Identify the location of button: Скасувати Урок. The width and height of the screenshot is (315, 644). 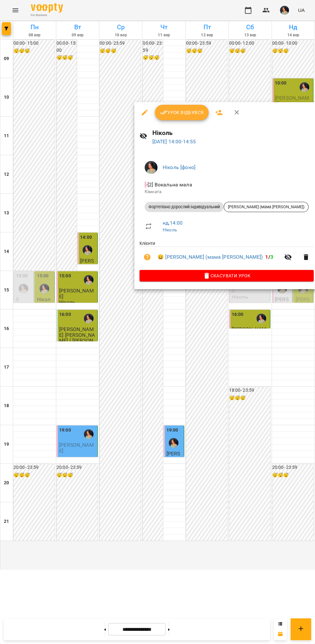
(227, 276).